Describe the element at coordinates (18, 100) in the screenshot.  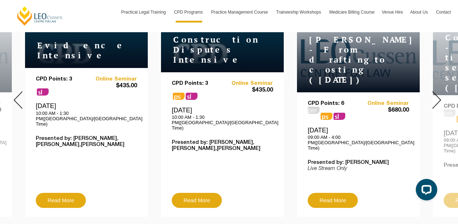
I see `img: Prev` at that location.